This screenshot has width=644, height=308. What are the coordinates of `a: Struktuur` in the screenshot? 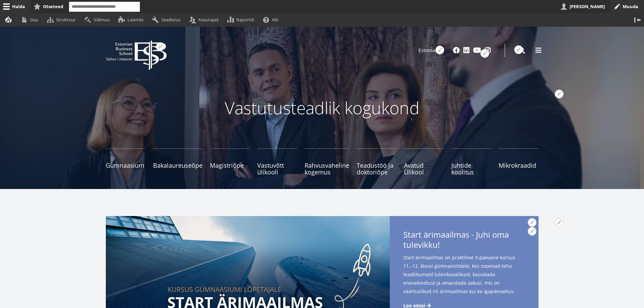 It's located at (62, 19).